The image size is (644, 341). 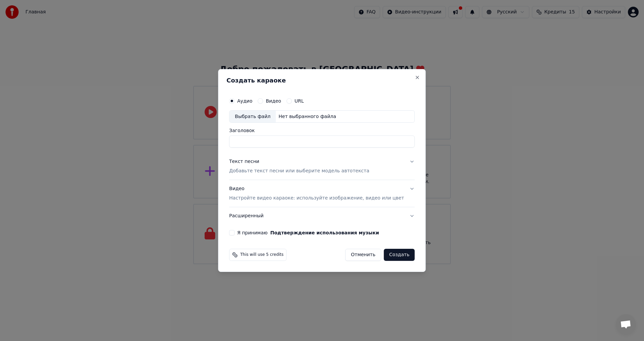 What do you see at coordinates (253, 117) in the screenshot?
I see `div: Выбрать файл` at bounding box center [253, 117].